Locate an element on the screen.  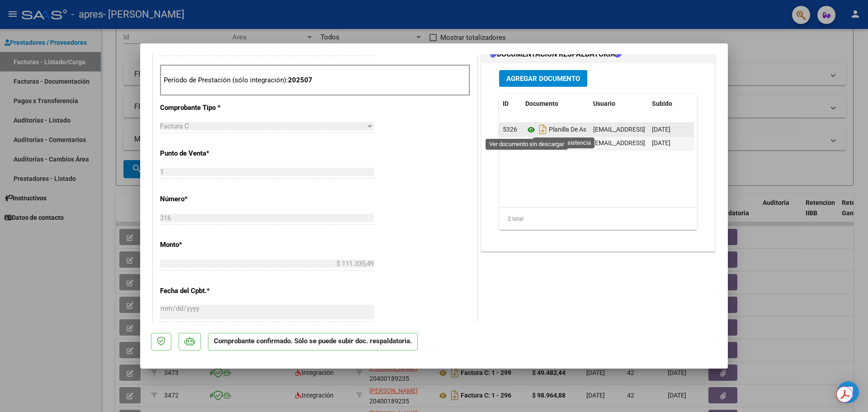
p: Número is located at coordinates (206, 199).